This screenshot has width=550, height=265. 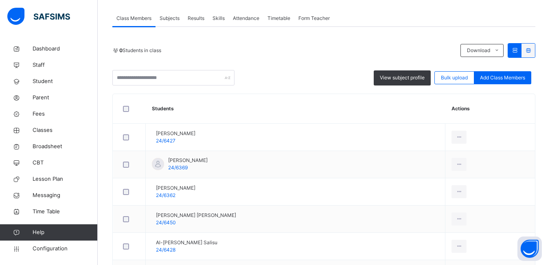 I want to click on span: Form Teacher, so click(x=314, y=18).